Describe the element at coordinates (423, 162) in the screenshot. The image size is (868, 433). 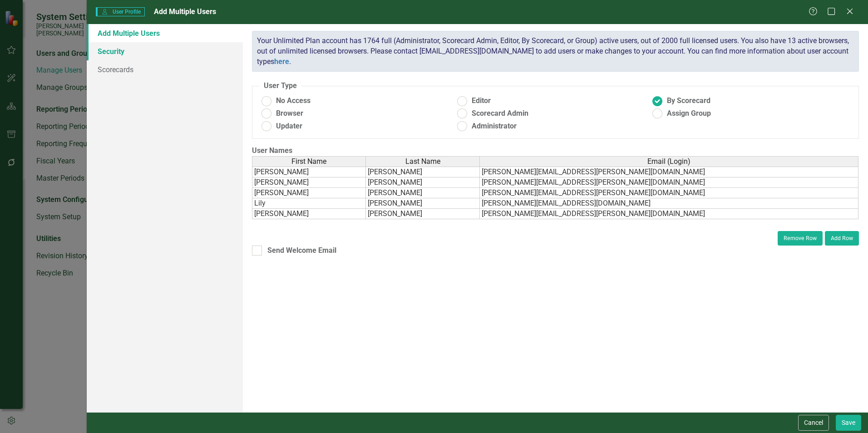
I see `span: Last Name` at that location.